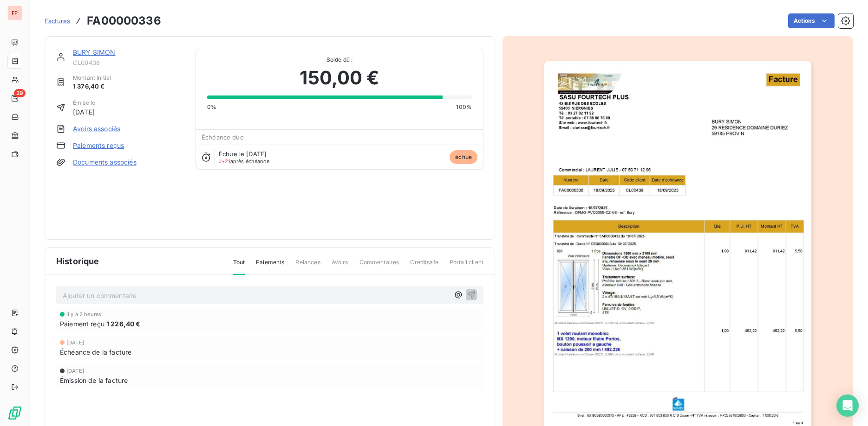 Image resolution: width=868 pixels, height=426 pixels. What do you see at coordinates (84, 315) in the screenshot?
I see `span: il y a 2 heures` at bounding box center [84, 315].